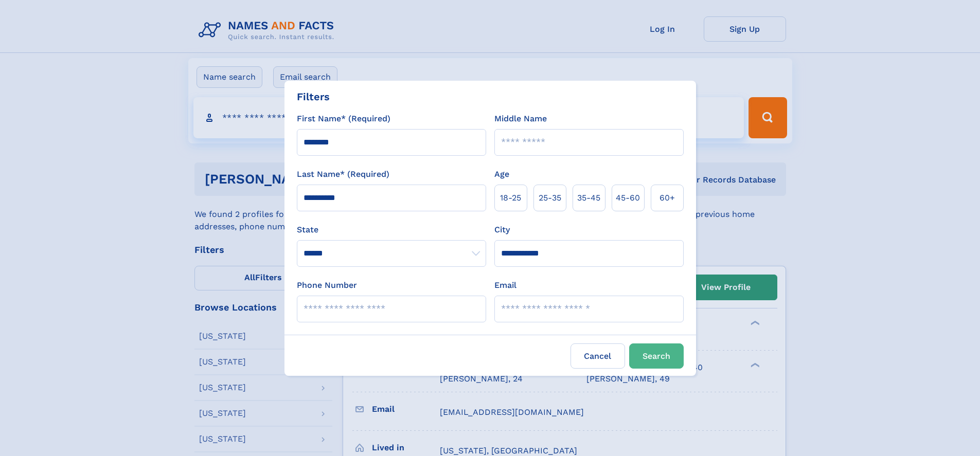  Describe the element at coordinates (392, 230) in the screenshot. I see `label: State` at that location.